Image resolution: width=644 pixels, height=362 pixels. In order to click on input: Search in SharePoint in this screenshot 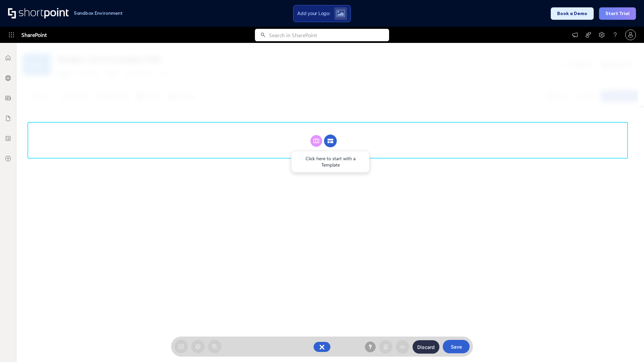, I will do `click(329, 35)`.